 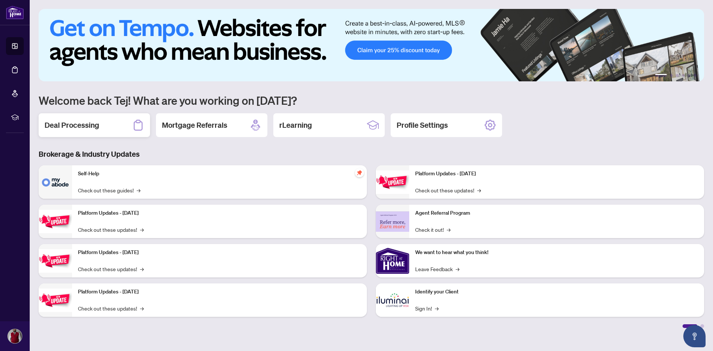 I want to click on img: logo, so click(x=15, y=12).